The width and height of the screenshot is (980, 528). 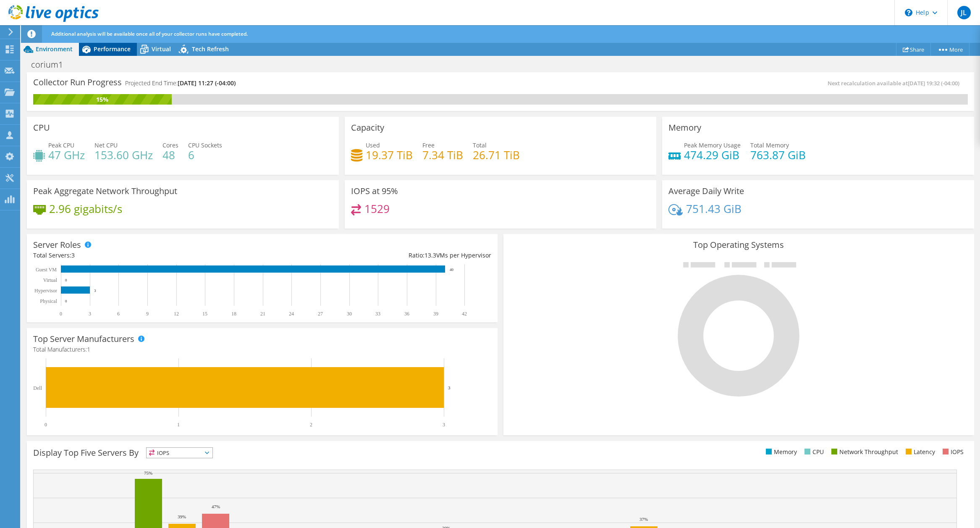 I want to click on h4: 7.34 TiB, so click(x=443, y=155).